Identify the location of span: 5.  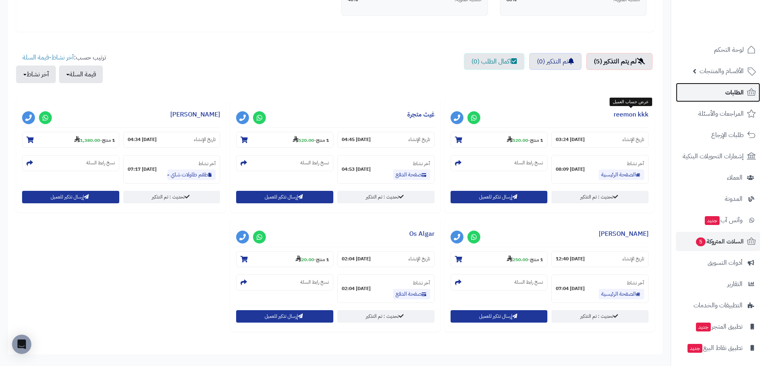
(701, 242).